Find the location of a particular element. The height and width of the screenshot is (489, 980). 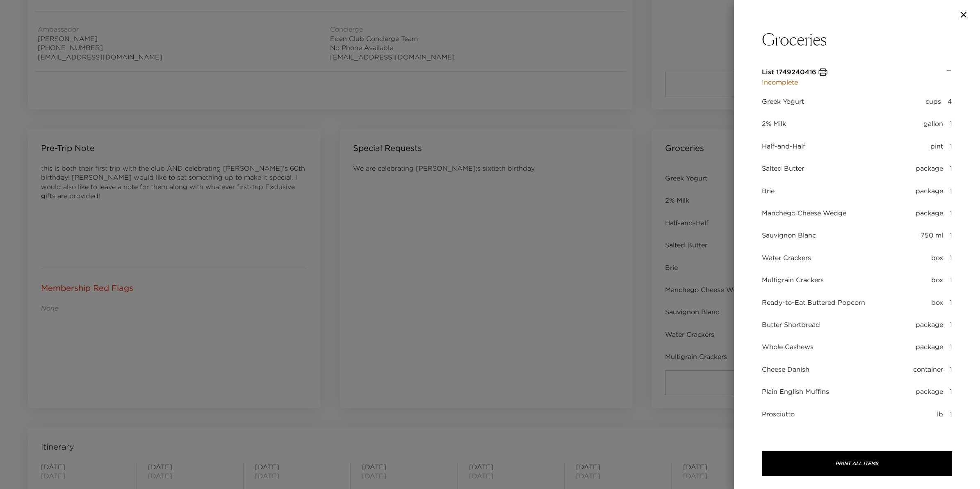

p: List 1749240416 is located at coordinates (789, 72).